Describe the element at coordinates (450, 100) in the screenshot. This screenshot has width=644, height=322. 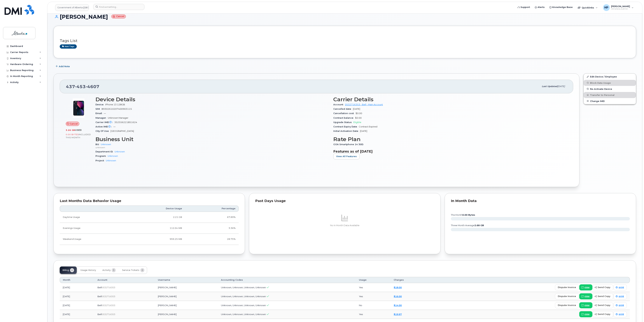
I see `h3: Carrier Details` at that location.